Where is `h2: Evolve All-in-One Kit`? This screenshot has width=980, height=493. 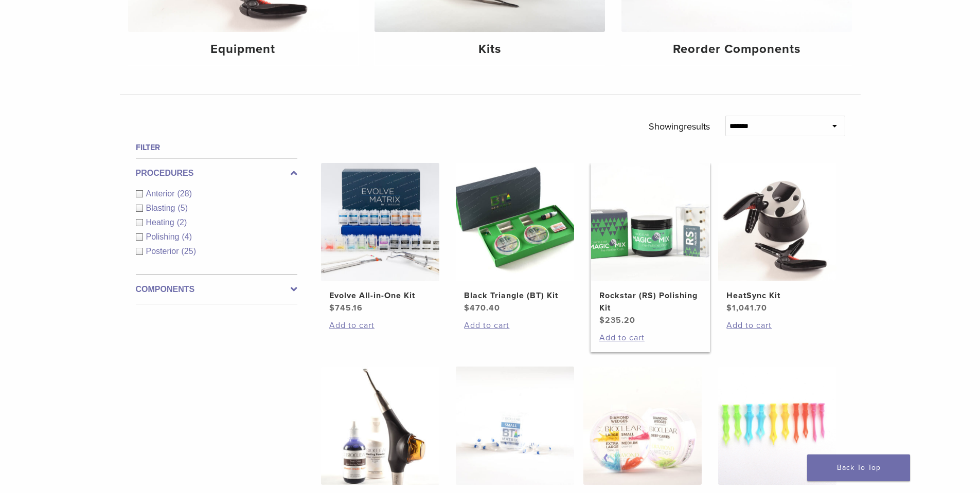
h2: Evolve All-in-One Kit is located at coordinates (380, 295).